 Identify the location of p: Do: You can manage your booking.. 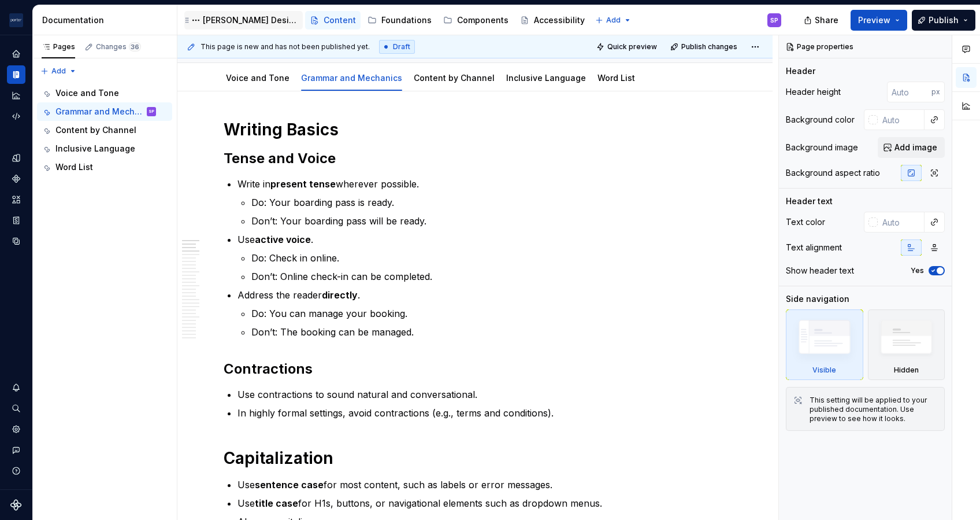
(489, 313).